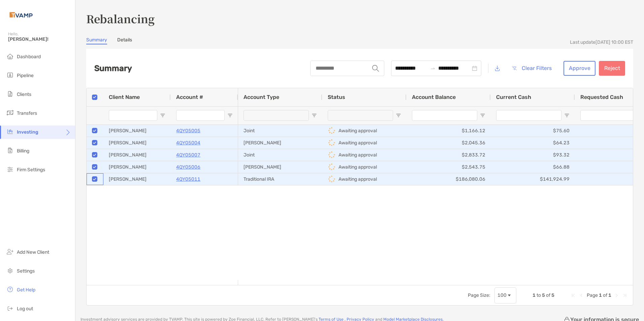  I want to click on div: $64.23, so click(533, 143).